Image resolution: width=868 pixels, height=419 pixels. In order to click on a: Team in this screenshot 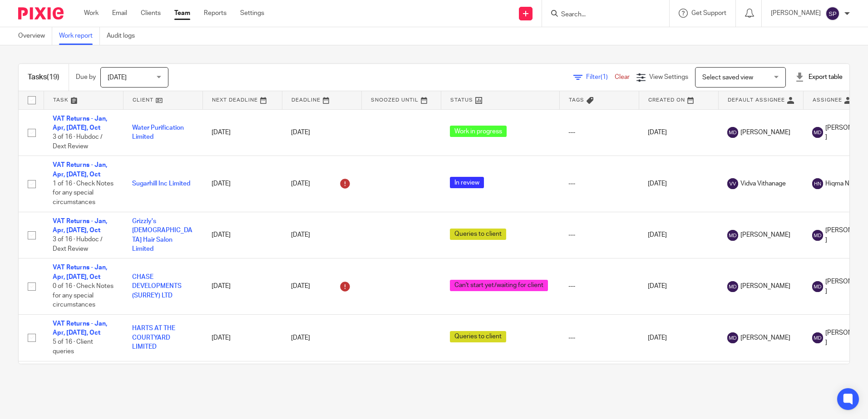, I will do `click(182, 13)`.